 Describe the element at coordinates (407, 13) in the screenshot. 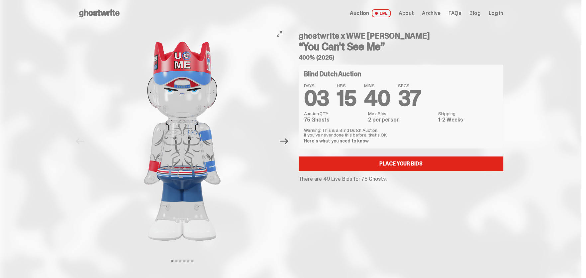

I see `span: About` at that location.